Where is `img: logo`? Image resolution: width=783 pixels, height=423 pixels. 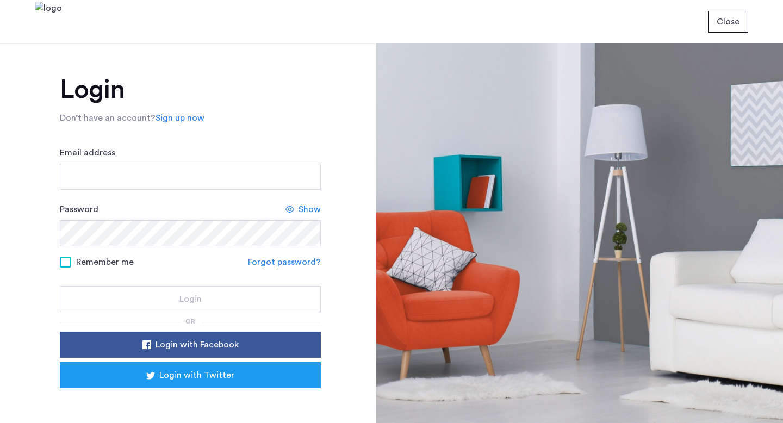
img: logo is located at coordinates (48, 22).